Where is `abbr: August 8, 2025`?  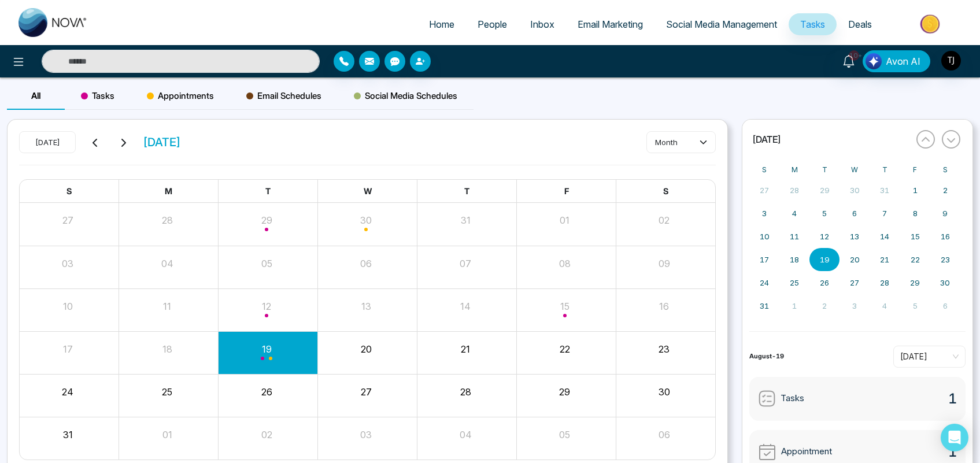
abbr: August 8, 2025 is located at coordinates (915, 213).